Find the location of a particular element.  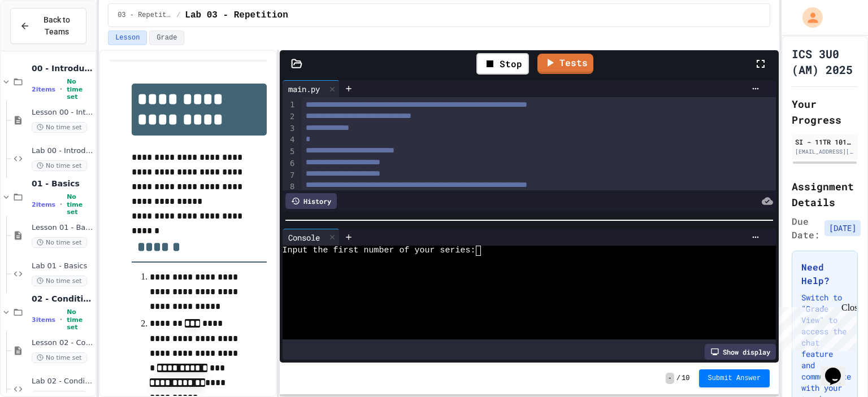

div: Chat with us now!Close is located at coordinates (41, 38).